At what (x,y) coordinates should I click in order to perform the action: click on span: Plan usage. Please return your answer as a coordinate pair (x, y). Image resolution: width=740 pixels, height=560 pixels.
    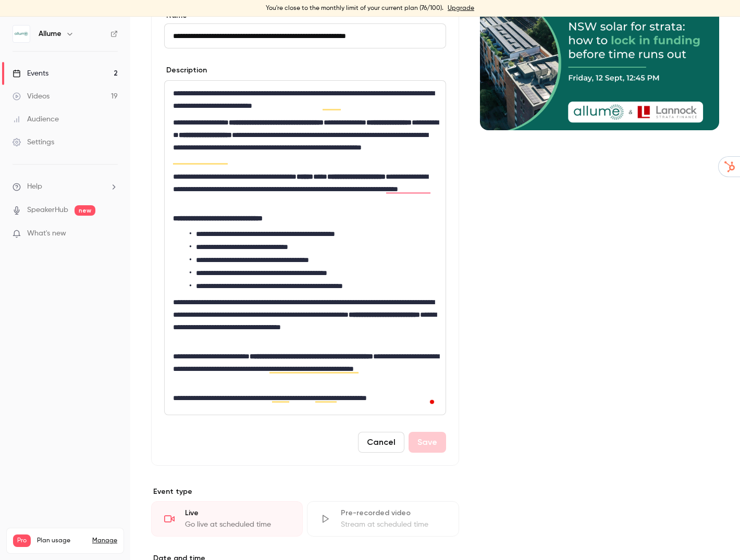
    Looking at the image, I should click on (61, 541).